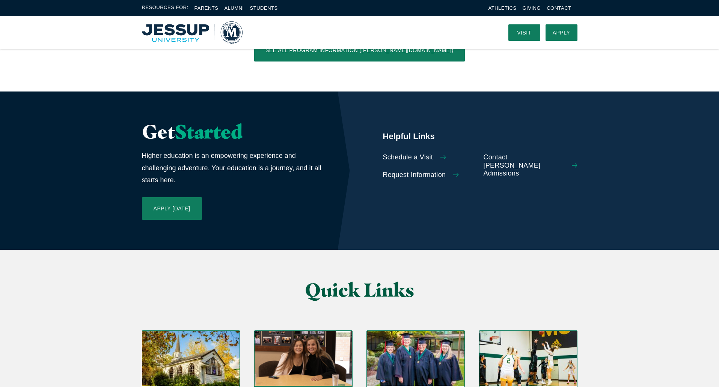  What do you see at coordinates (192, 33) in the screenshot?
I see `a: Home` at bounding box center [192, 33].